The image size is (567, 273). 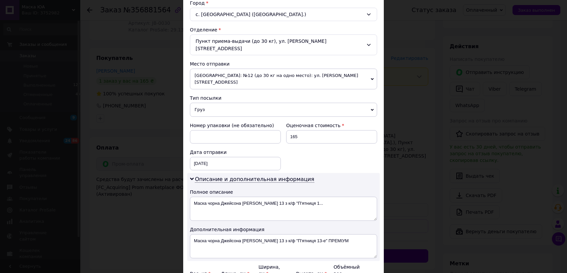 What do you see at coordinates (283, 192) in the screenshot?
I see `div: Полное описание` at bounding box center [283, 192].